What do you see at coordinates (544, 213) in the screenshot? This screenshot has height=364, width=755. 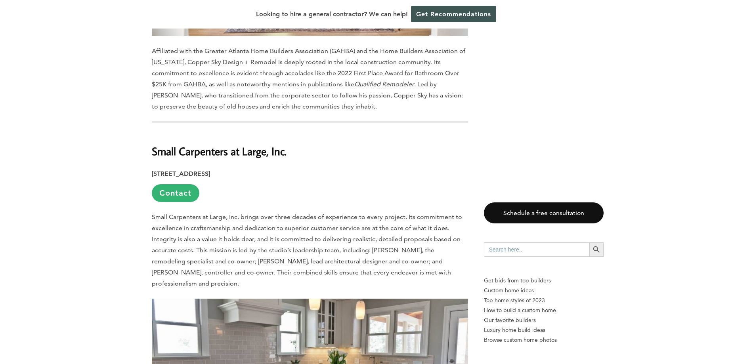 I see `a: Schedule a free consultation` at bounding box center [544, 213].